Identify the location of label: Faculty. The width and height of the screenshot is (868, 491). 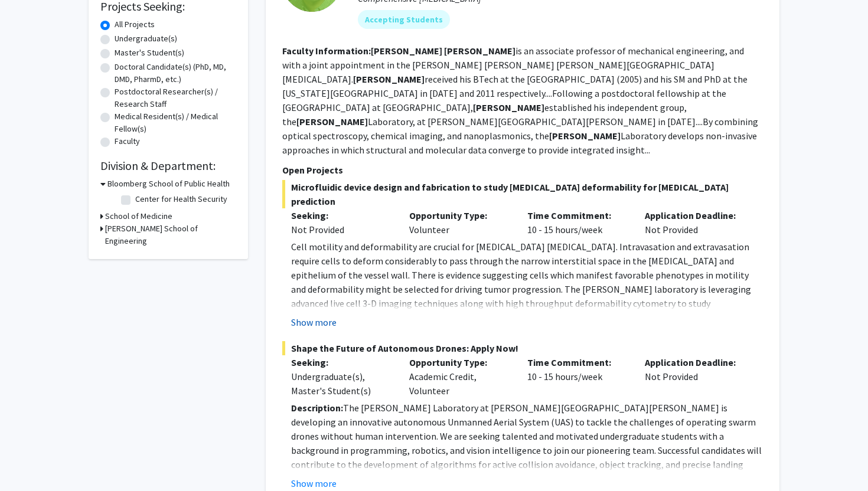
(127, 141).